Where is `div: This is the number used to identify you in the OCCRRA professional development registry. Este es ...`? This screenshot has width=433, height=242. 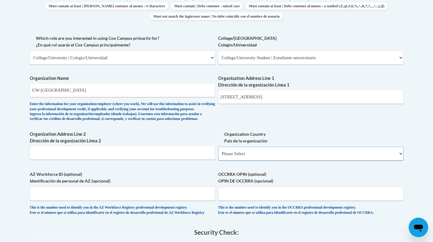
div: This is the number used to identify you in the OCCRRA professional development registry. Este es ... is located at coordinates (311, 210).